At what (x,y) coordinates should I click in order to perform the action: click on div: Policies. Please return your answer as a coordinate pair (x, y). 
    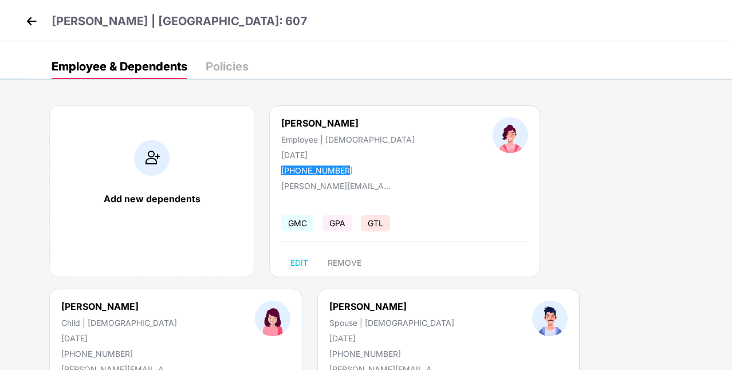
    Looking at the image, I should click on (227, 66).